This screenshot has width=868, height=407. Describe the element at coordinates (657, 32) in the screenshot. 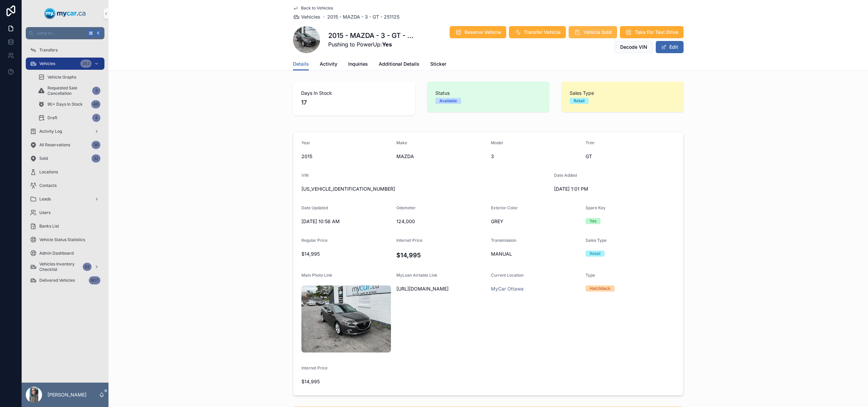

I see `span: Take For Test Drive` at that location.